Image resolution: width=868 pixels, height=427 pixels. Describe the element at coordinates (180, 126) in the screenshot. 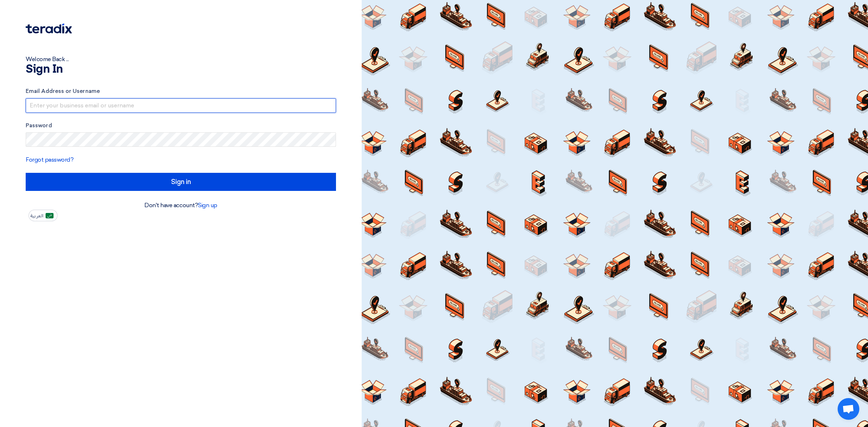

I see `label: Password` at that location.